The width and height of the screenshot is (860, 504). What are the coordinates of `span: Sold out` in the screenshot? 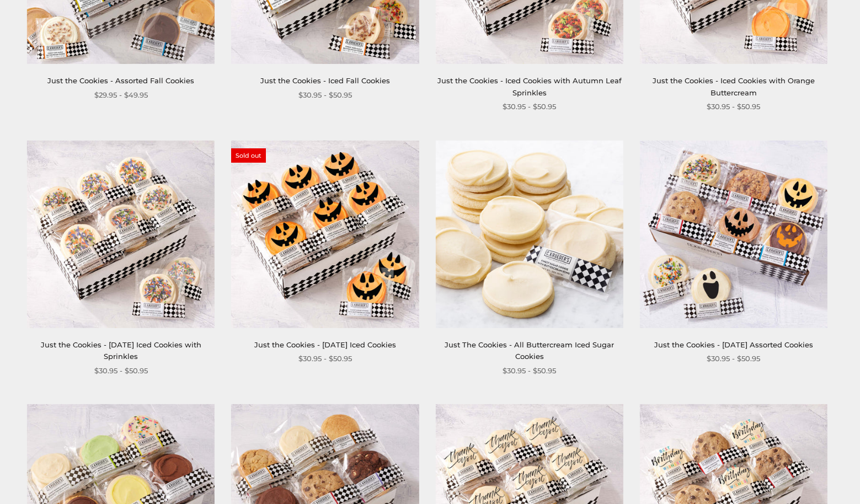 It's located at (248, 155).